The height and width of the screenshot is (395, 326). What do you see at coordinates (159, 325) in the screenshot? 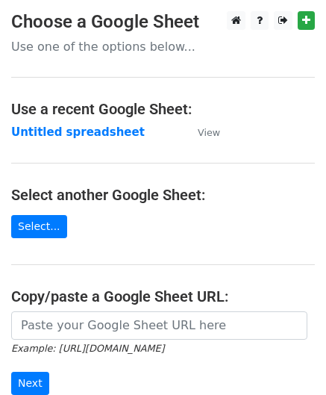
I see `input: Paste your Google Sheet URL here` at bounding box center [159, 325].